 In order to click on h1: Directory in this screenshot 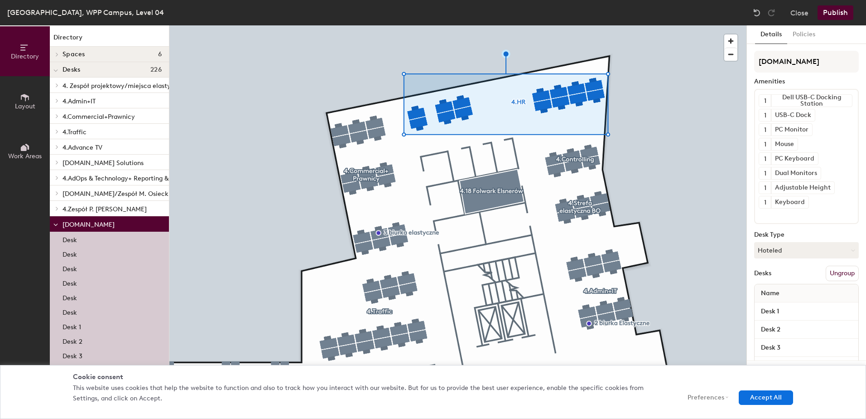, I will do `click(109, 39)`.